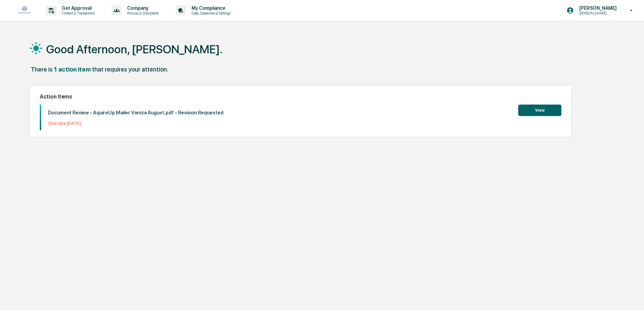 Image resolution: width=644 pixels, height=310 pixels. I want to click on h2: Action Items, so click(300, 97).